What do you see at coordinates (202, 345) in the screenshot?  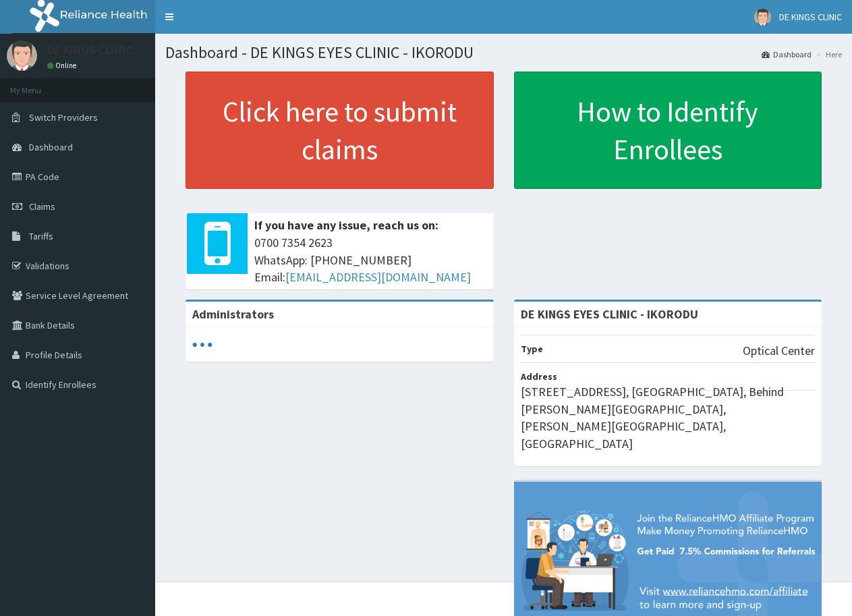 I see `svg: audio-loading` at bounding box center [202, 345].